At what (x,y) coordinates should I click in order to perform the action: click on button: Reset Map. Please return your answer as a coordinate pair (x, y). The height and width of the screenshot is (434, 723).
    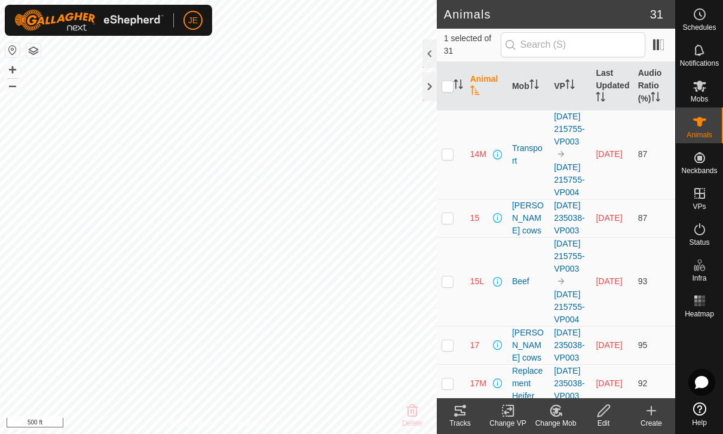
    Looking at the image, I should click on (13, 50).